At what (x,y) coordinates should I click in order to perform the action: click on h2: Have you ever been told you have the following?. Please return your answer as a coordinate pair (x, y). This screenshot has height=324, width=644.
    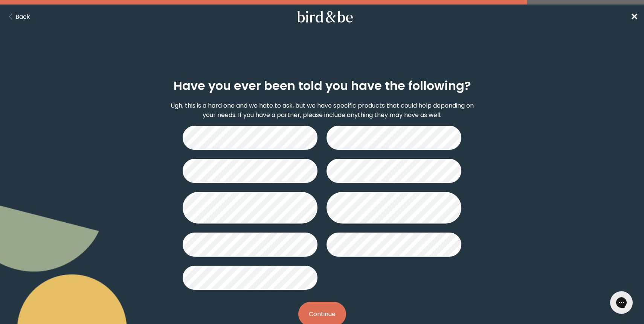
    Looking at the image, I should click on (322, 86).